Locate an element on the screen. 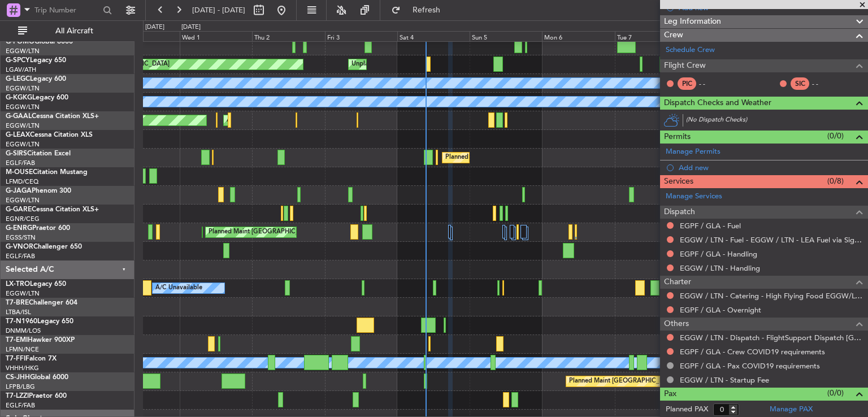 The image size is (868, 417). div: A/C Unavailable is located at coordinates (179, 288).